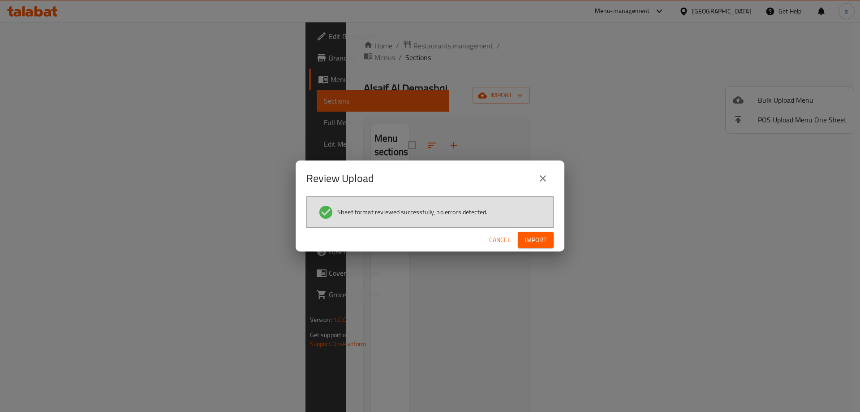  Describe the element at coordinates (543, 178) in the screenshot. I see `button: close` at that location.